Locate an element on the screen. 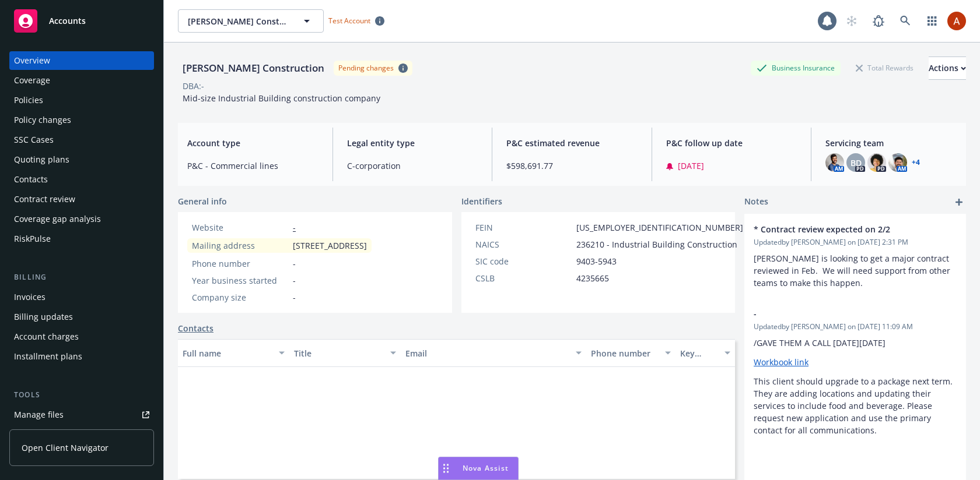 This screenshot has width=980, height=480. div: Full name is located at coordinates (227, 353).